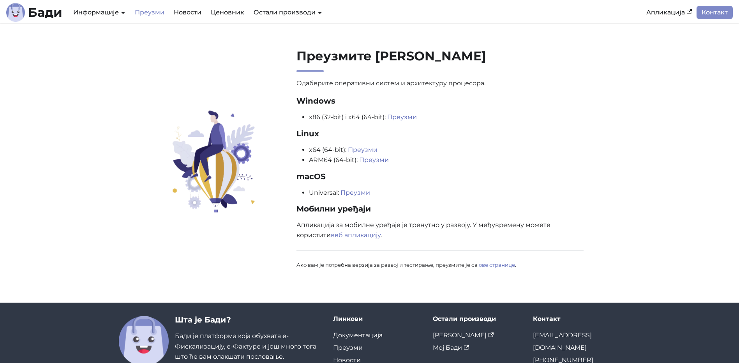 The image size is (739, 363). Describe the element at coordinates (288, 12) in the screenshot. I see `a: Остали производи` at that location.